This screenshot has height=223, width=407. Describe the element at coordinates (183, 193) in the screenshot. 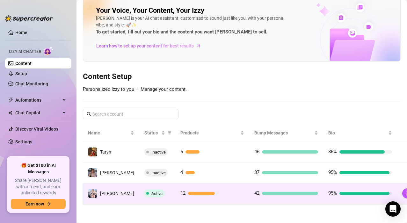

I see `span: 12` at that location.